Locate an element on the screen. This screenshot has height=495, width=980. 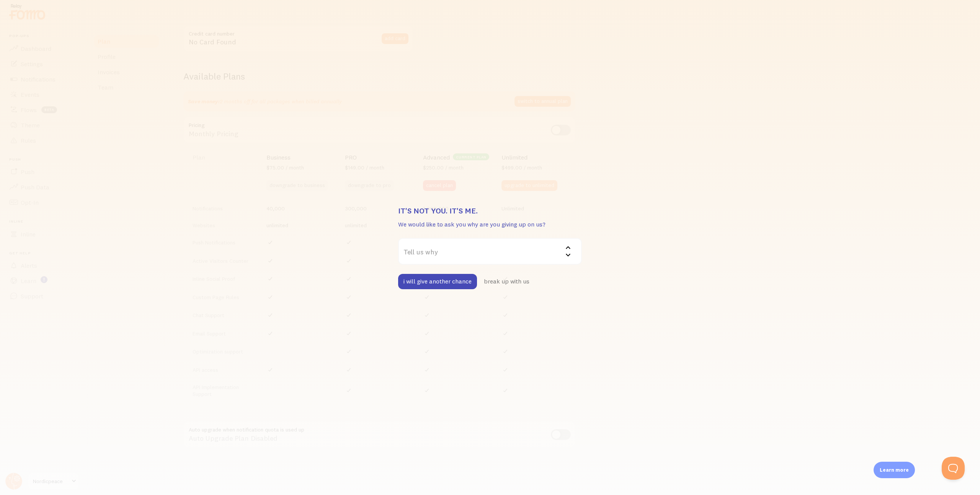
p: Learn more is located at coordinates (894, 470).